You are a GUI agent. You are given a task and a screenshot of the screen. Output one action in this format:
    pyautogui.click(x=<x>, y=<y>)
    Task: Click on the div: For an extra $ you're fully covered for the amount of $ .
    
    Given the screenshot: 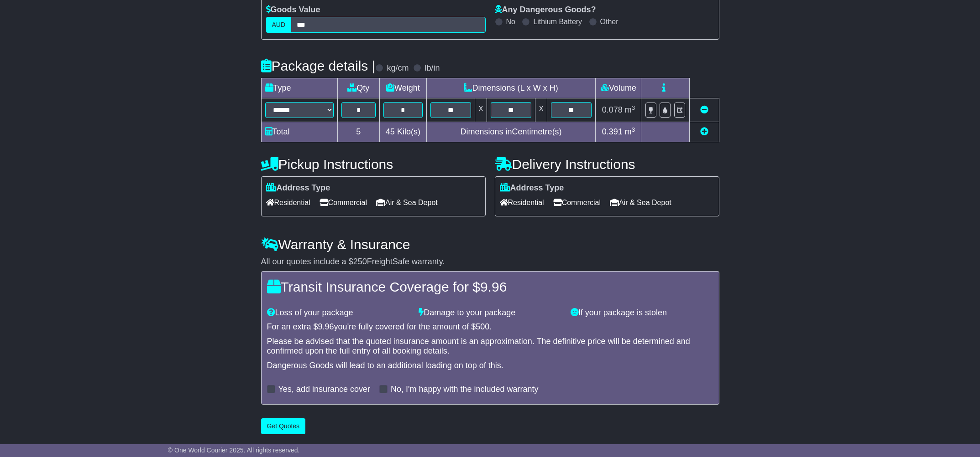 What is the action you would take?
    pyautogui.click(x=490, y=327)
    